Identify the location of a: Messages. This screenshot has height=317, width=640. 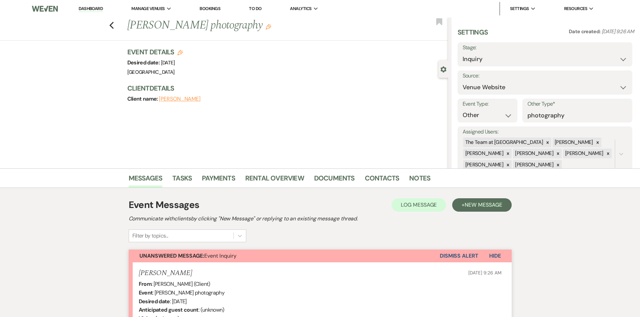
(145, 180).